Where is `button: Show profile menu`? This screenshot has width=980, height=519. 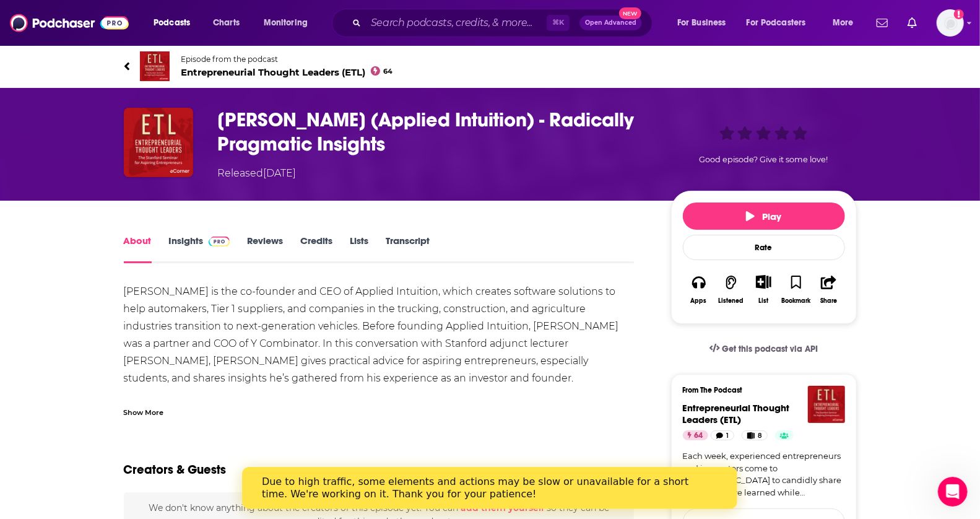 button: Show profile menu is located at coordinates (950, 23).